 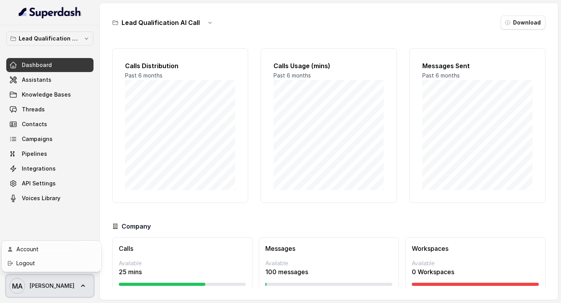 I want to click on div: Logout, so click(x=49, y=263).